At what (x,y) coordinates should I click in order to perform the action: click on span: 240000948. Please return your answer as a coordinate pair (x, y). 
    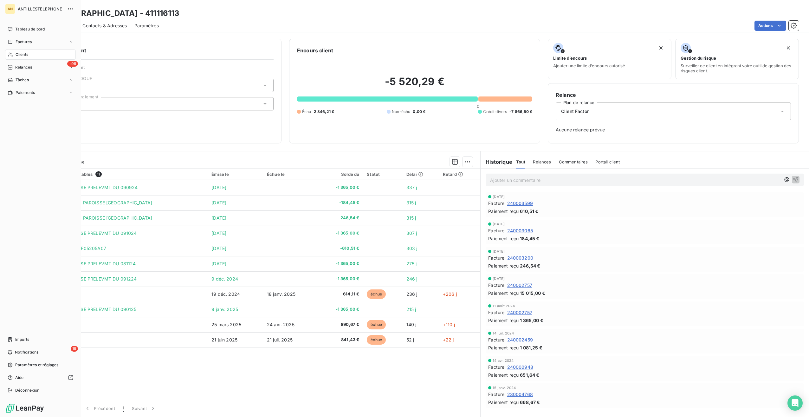
    Looking at the image, I should click on (520, 367).